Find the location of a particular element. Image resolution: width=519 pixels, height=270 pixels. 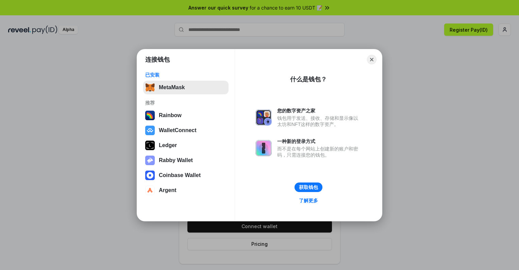

div: 了解更多 is located at coordinates (308, 200).